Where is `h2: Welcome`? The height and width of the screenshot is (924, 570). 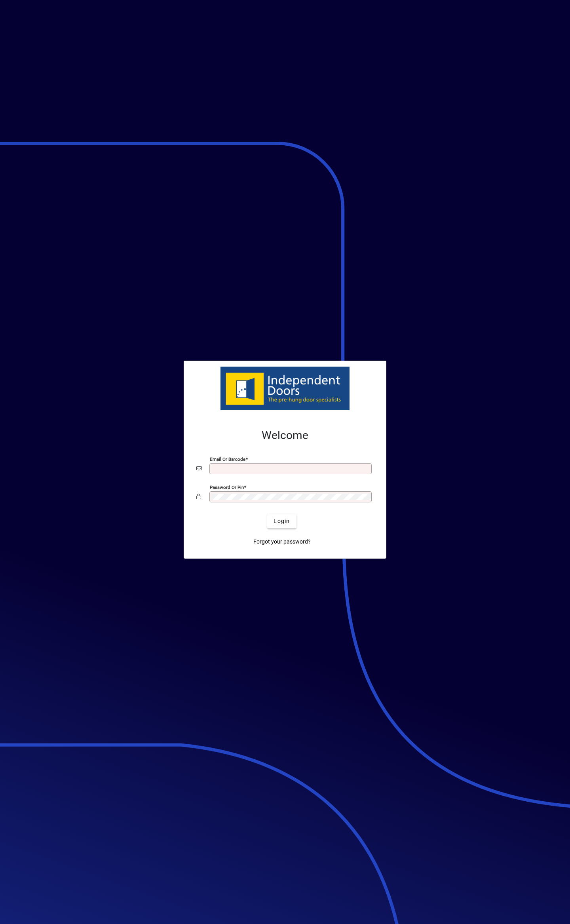 h2: Welcome is located at coordinates (285, 435).